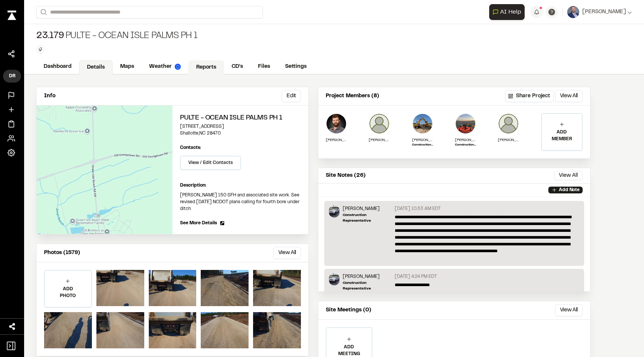 This screenshot has width=644, height=357. What do you see at coordinates (264, 66) in the screenshot?
I see `a: Files` at bounding box center [264, 66].